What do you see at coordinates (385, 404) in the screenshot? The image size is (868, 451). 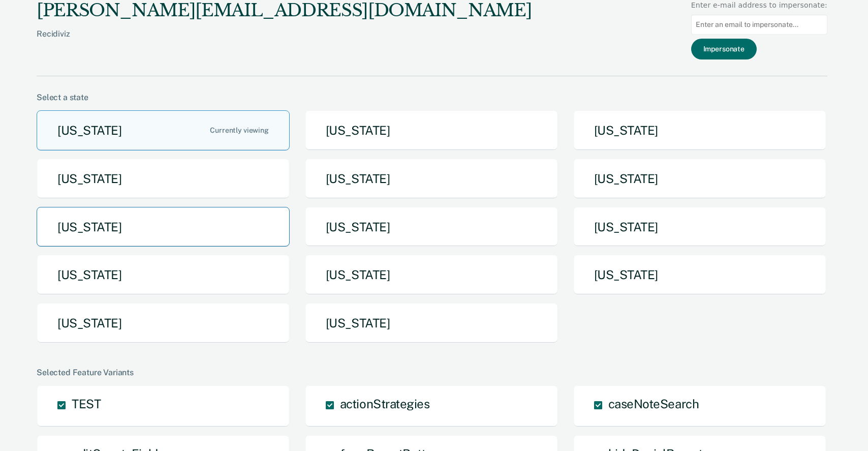 I see `span: actionStrategies` at bounding box center [385, 404].